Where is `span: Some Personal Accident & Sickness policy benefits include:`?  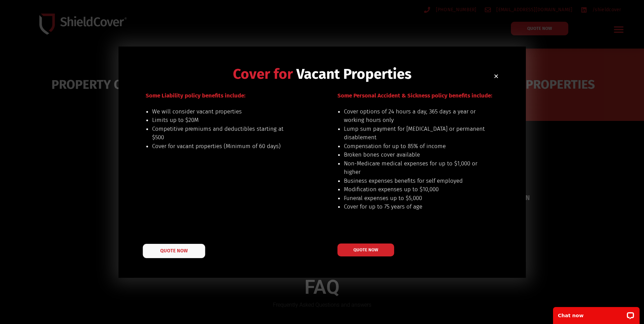
span: Some Personal Accident & Sickness policy benefits include: is located at coordinates (415, 95).